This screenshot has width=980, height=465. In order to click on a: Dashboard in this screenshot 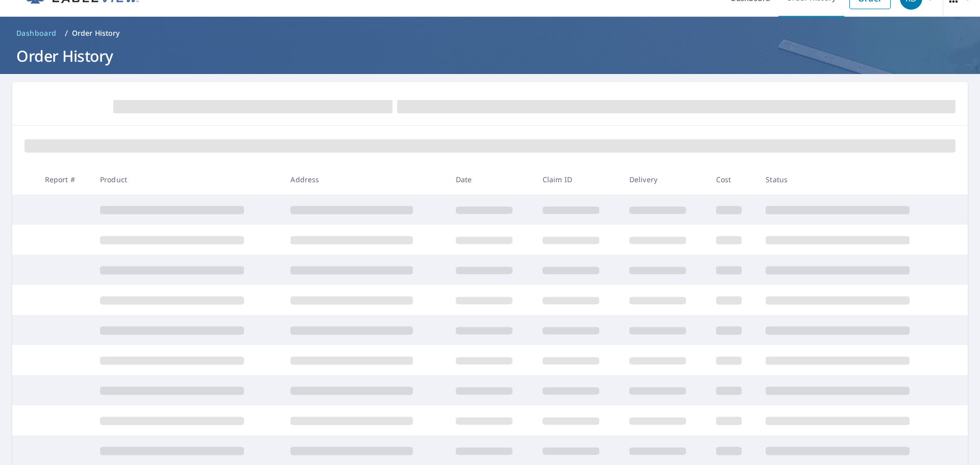, I will do `click(36, 33)`.